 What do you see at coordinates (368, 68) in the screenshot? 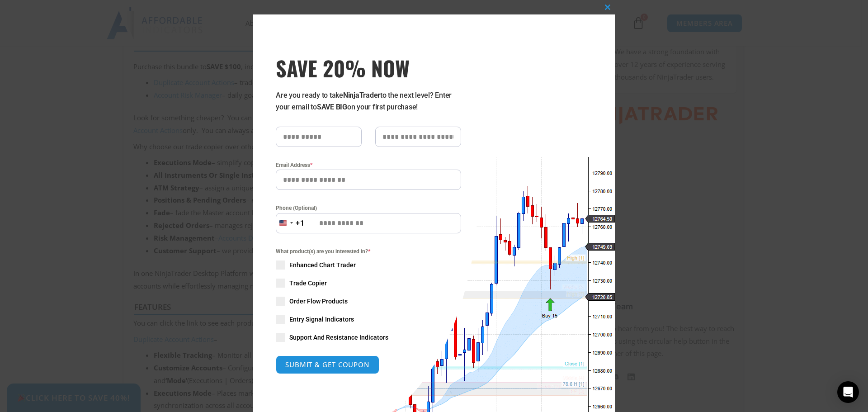
I see `span: SAVE 20% NOW` at bounding box center [368, 68].